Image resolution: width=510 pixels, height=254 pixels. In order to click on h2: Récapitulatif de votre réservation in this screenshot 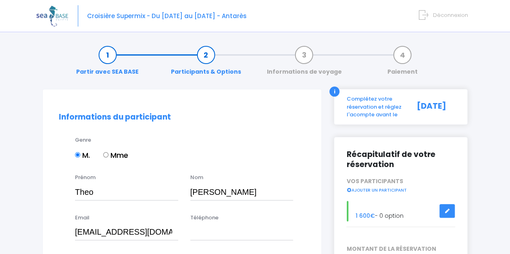, I will do `click(400, 160)`.